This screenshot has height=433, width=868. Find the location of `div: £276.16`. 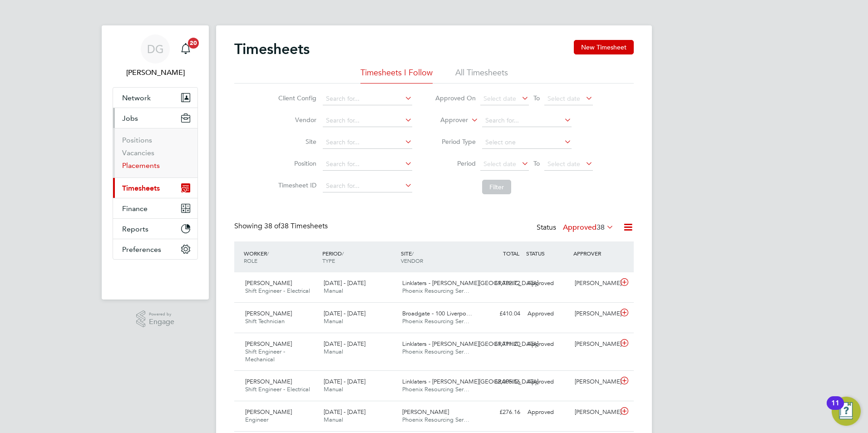

div: £276.16 is located at coordinates (500, 412).